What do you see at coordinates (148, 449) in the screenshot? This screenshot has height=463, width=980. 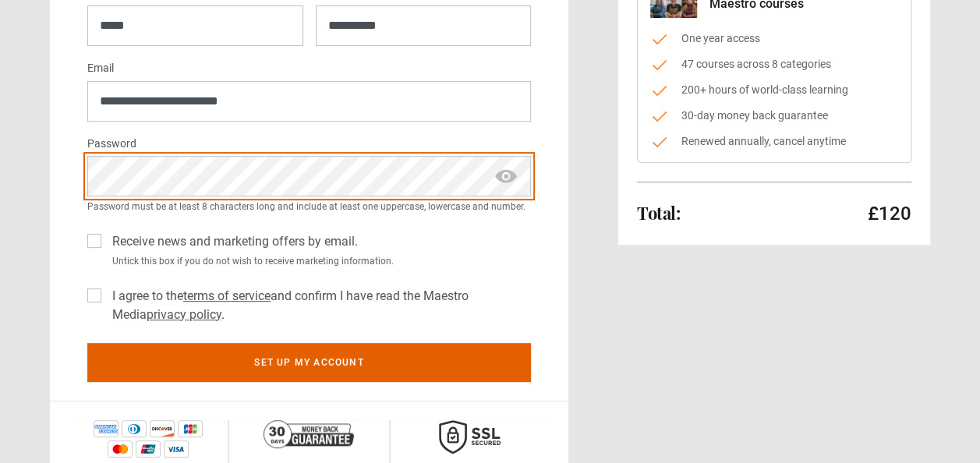 I see `img: unionpay` at bounding box center [148, 449].